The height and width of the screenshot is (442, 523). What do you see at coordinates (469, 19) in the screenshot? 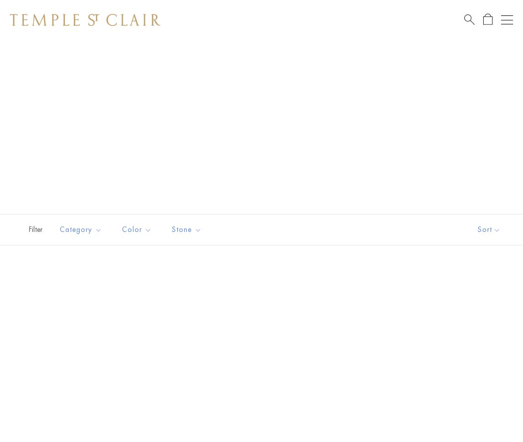
I see `a: Search` at bounding box center [469, 19].